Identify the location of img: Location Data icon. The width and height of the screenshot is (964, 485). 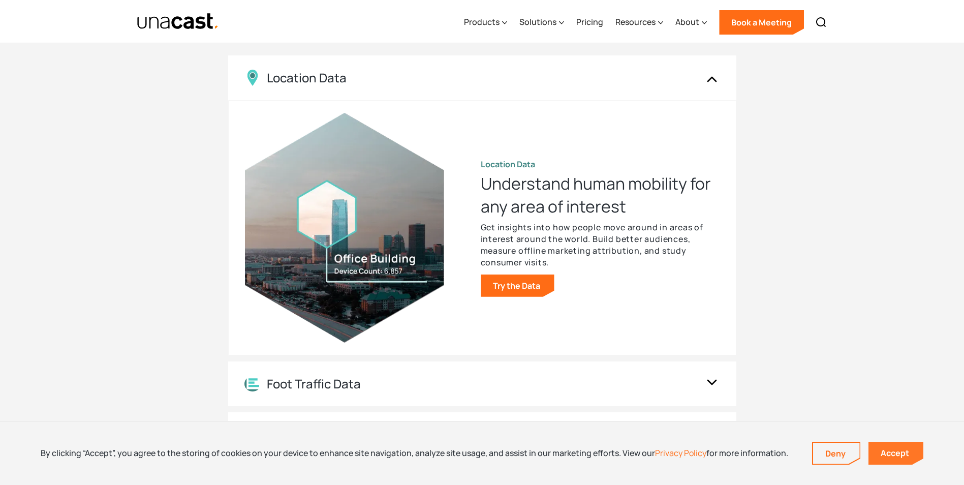
(253, 78).